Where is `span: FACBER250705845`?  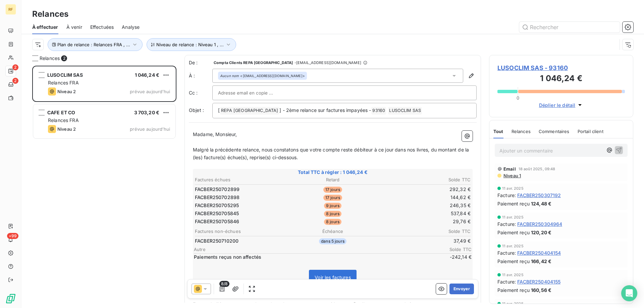
span: FACBER250705845 is located at coordinates (217, 213).